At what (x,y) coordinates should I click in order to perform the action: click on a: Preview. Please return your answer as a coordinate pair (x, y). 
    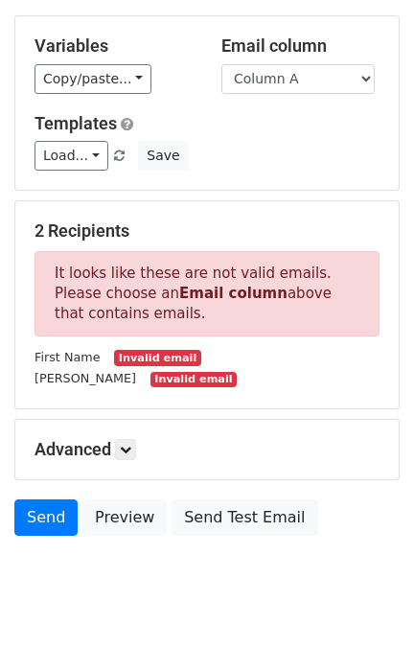
    Looking at the image, I should click on (125, 518).